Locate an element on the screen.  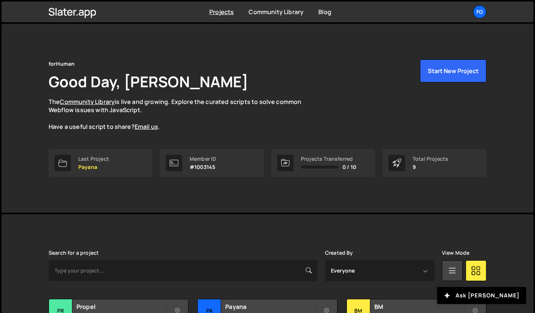
label: Search for a project is located at coordinates (73, 253).